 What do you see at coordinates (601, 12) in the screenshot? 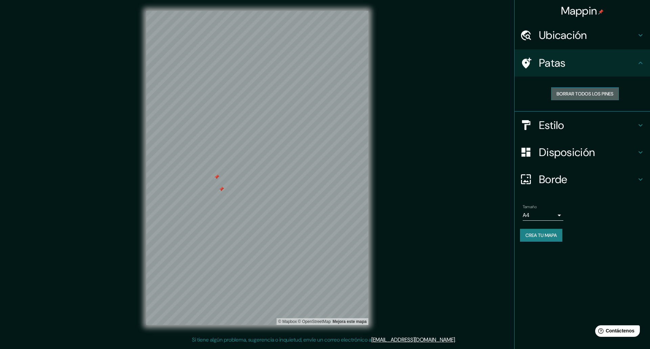
I see `img: pin-icon.png` at bounding box center [601, 12].